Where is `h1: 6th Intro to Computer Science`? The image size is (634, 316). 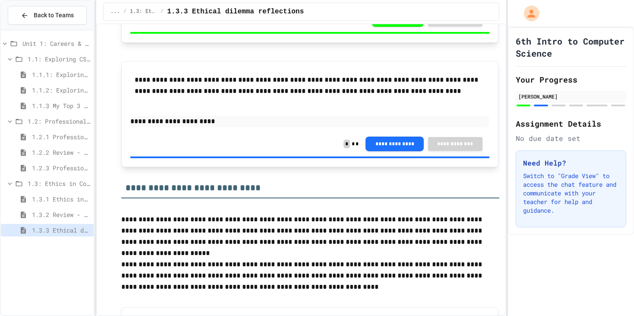 h1: 6th Intro to Computer Science is located at coordinates (571, 47).